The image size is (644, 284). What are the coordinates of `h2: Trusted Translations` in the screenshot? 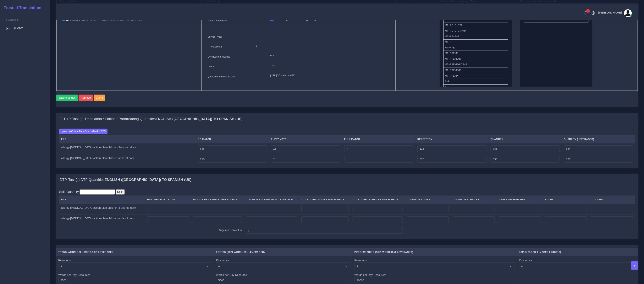 It's located at (22, 8).